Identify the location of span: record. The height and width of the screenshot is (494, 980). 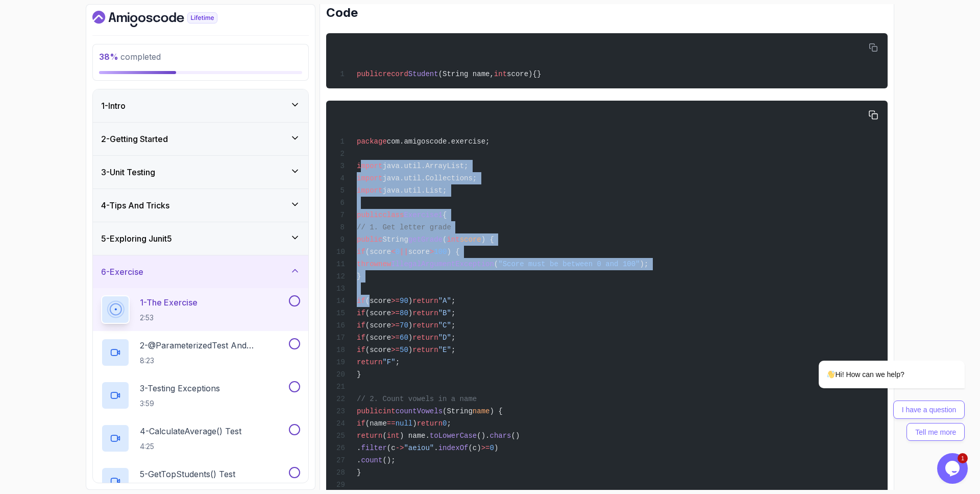
(395, 74).